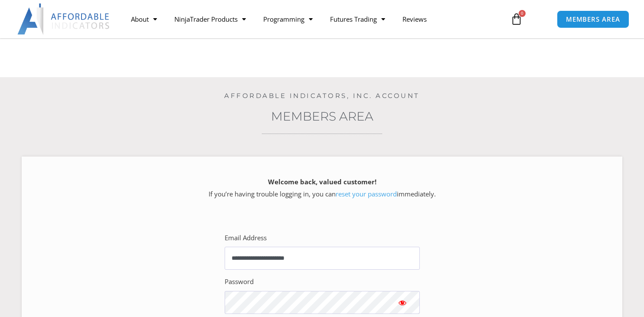  What do you see at coordinates (516, 19) in the screenshot?
I see `a: 0` at bounding box center [516, 19].